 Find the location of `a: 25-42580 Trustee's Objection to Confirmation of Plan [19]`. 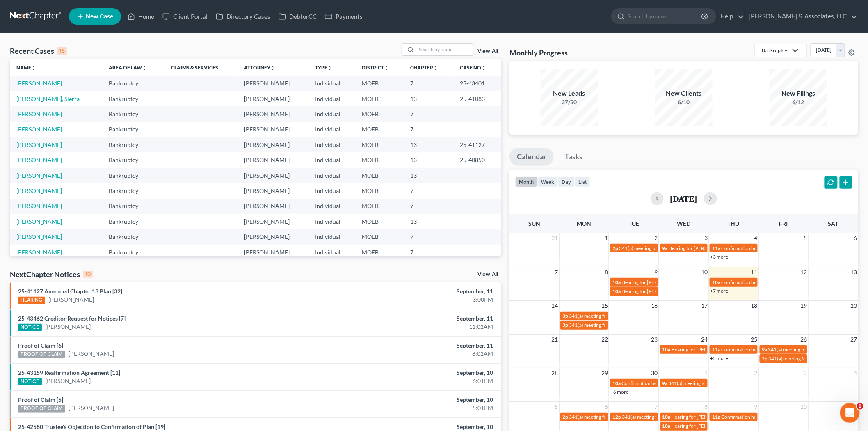

a: 25-42580 Trustee's Objection to Confirmation of Plan [19] is located at coordinates (91, 426).